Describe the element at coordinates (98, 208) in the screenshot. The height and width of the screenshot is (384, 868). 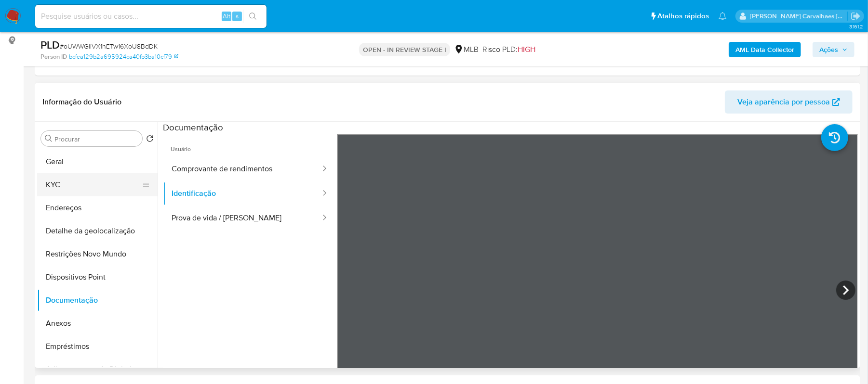
I see `button: Endereços` at that location.